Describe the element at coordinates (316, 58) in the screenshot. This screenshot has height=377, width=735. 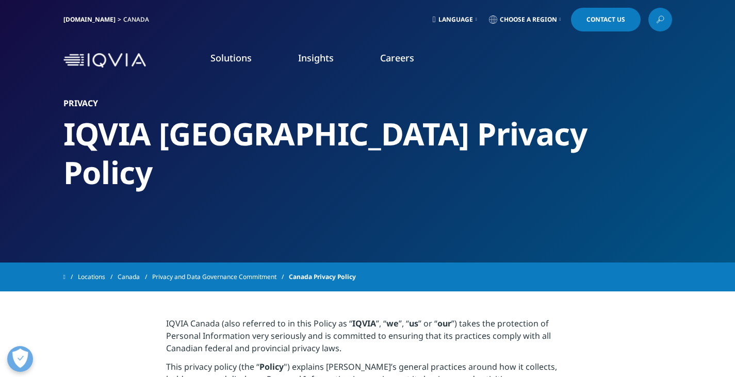
I see `a: Insights` at that location.